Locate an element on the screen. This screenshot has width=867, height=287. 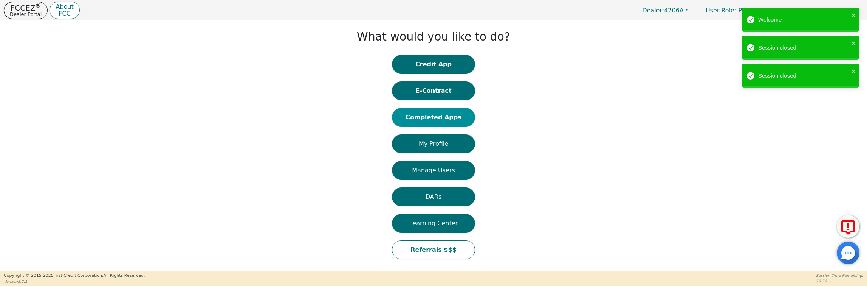
button: Learning Center is located at coordinates (434, 223).